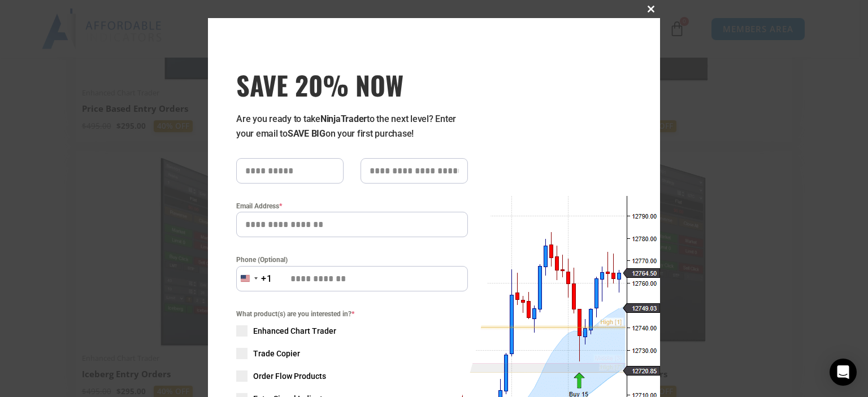 The image size is (868, 397). Describe the element at coordinates (306, 133) in the screenshot. I see `strong: SAVE BIG` at that location.